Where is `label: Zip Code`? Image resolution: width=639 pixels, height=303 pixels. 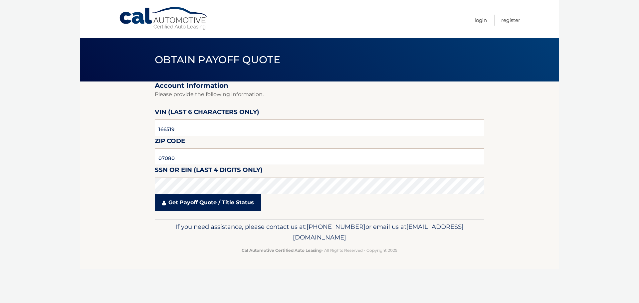
label: Zip Code is located at coordinates (170, 142).